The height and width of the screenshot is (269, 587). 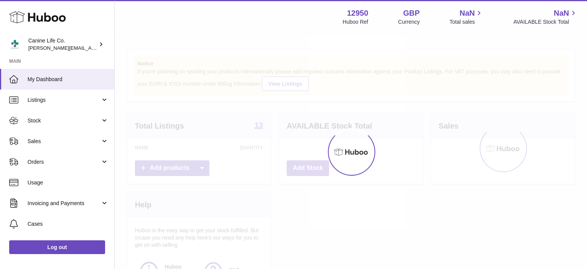 I want to click on span: AVAILABLE Stock Total, so click(x=545, y=22).